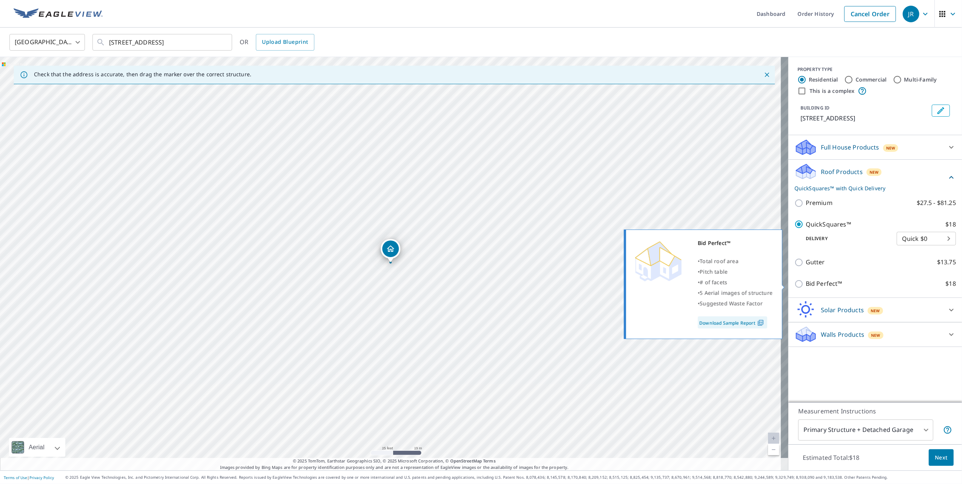 Image resolution: width=962 pixels, height=484 pixels. I want to click on span: Next, so click(941, 457).